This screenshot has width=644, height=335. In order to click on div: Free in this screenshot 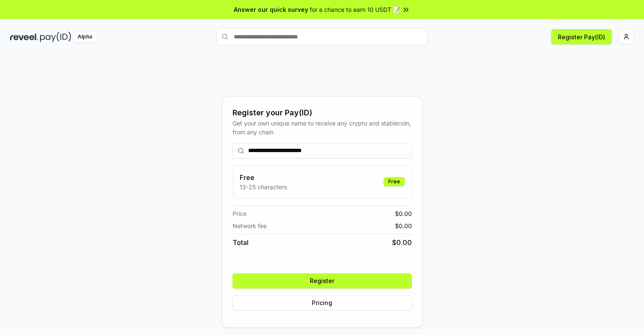, I will do `click(394, 182)`.